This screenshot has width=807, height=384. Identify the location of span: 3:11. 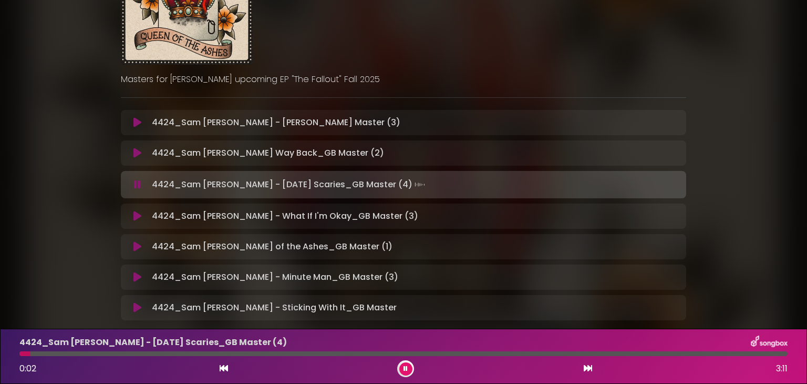
(782, 369).